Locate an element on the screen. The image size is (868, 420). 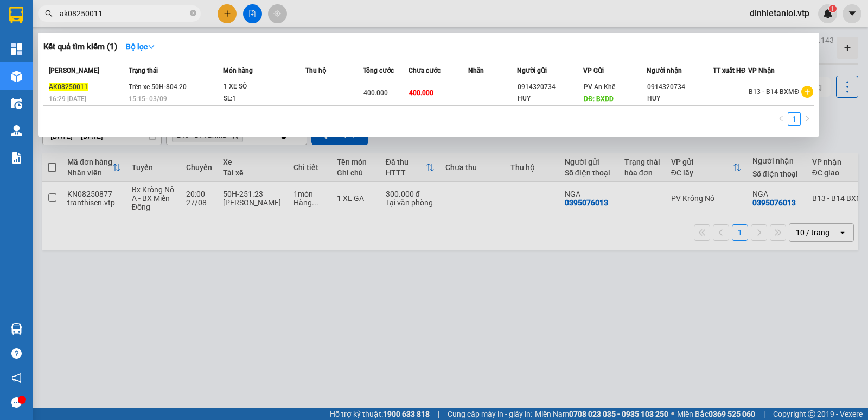
span: VP Nhận is located at coordinates (761, 70).